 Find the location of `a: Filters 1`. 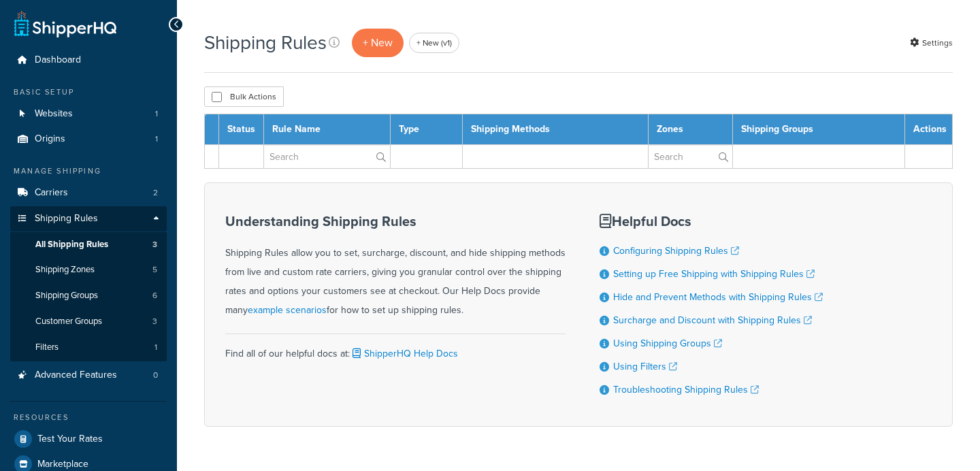

a: Filters 1 is located at coordinates (89, 347).